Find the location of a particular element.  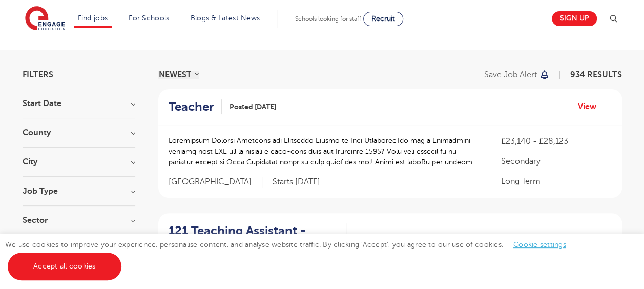

h3: Start Date is located at coordinates (79, 103).